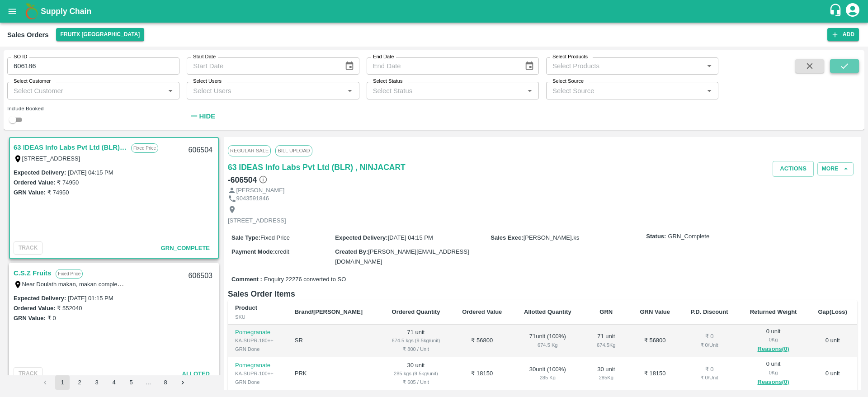 The height and width of the screenshot is (397, 868). I want to click on strong: Hide, so click(207, 116).